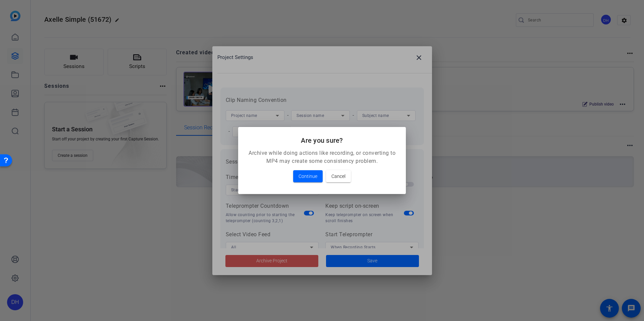 This screenshot has width=644, height=321. What do you see at coordinates (322, 157) in the screenshot?
I see `p: Archive while doing actions like recording, or converting to MP4 may create some consistency prob...` at bounding box center [322, 157].